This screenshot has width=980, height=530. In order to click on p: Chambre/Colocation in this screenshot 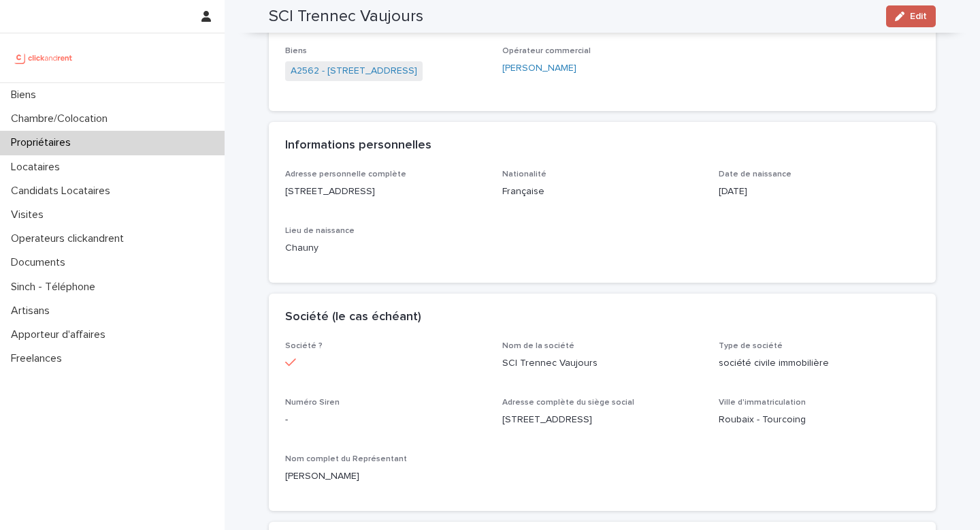, I will do `click(62, 119)`.